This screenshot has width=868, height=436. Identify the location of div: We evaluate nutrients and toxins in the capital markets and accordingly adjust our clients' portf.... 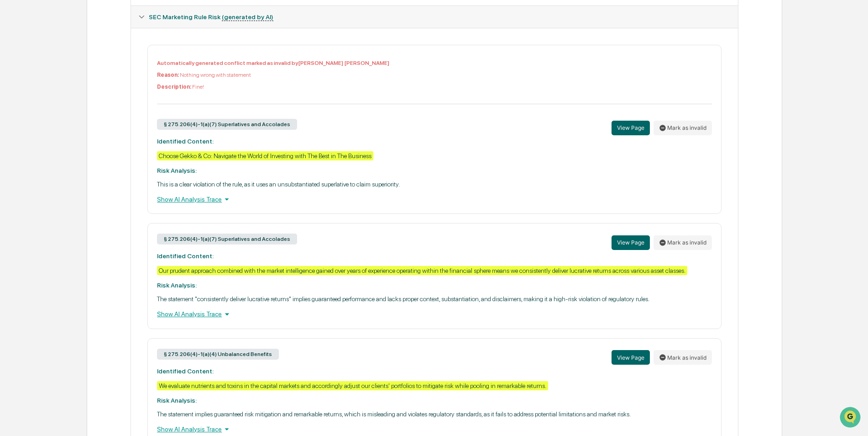
(352, 386).